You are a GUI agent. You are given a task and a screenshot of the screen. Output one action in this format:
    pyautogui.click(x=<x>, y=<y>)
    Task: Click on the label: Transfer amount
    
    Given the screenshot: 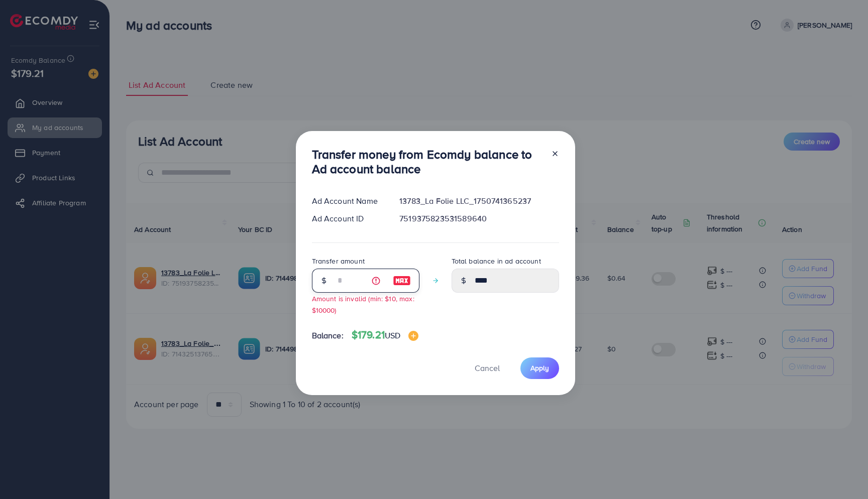 What is the action you would take?
    pyautogui.click(x=338, y=261)
    